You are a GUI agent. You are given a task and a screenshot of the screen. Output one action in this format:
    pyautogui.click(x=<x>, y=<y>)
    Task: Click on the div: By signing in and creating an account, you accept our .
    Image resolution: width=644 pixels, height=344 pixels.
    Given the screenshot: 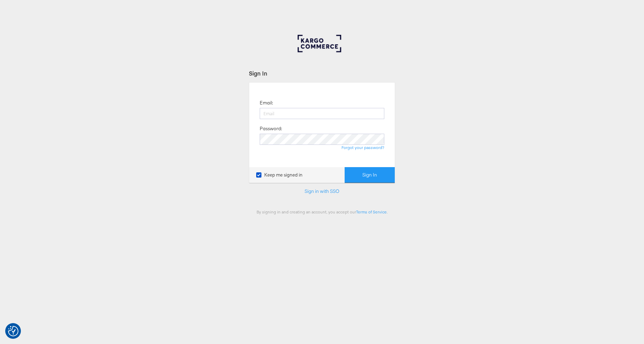 What is the action you would take?
    pyautogui.click(x=322, y=212)
    